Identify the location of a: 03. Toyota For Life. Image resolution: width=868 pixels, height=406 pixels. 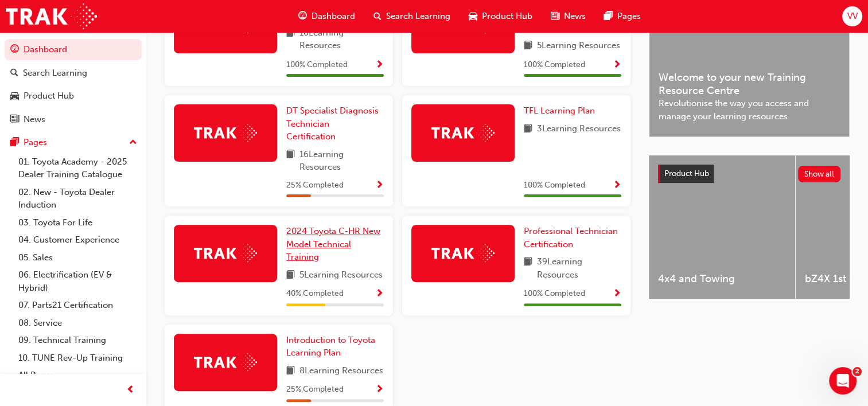
(77, 222).